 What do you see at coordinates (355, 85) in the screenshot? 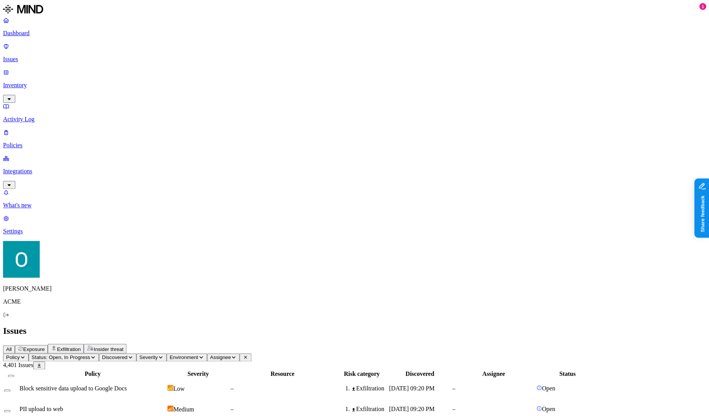
I see `a: Inventory` at bounding box center [355, 85].